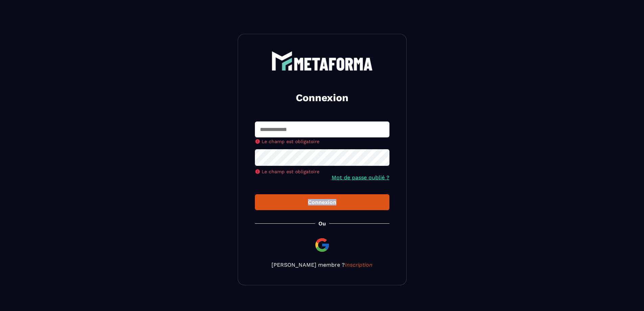  What do you see at coordinates (322, 202) in the screenshot?
I see `div: Connexion` at bounding box center [322, 202].